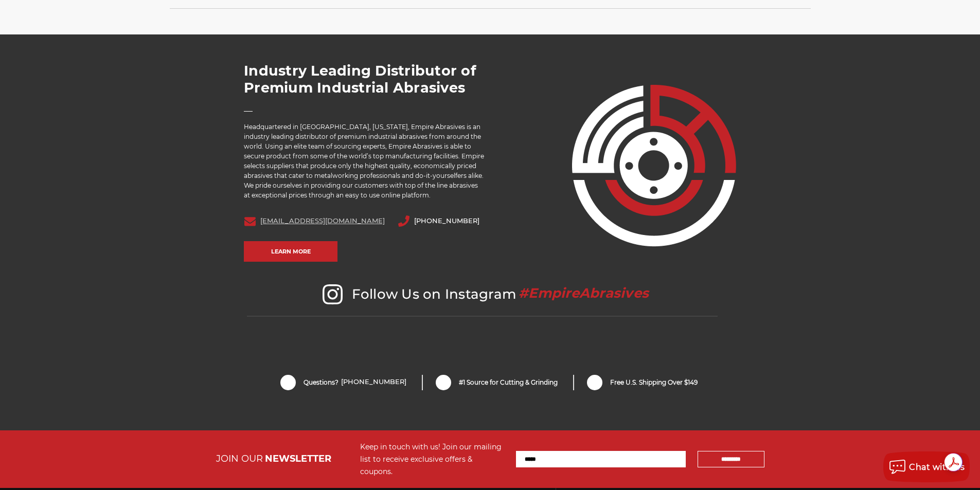 The width and height of the screenshot is (980, 490). Describe the element at coordinates (290, 251) in the screenshot. I see `a: Learn More` at that location.